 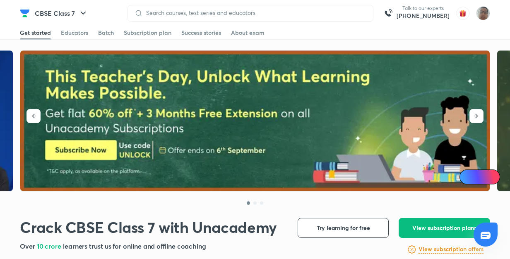 What do you see at coordinates (35, 33) in the screenshot?
I see `a: Get started` at bounding box center [35, 33].